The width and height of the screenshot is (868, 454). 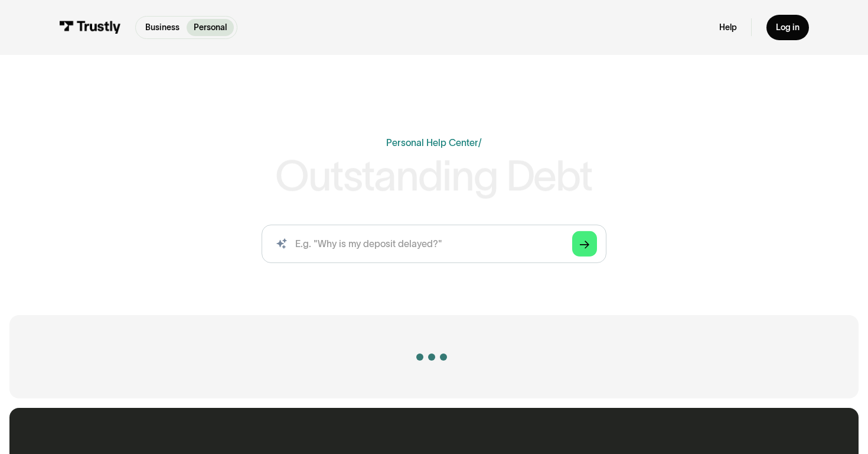 I want to click on a: Personal, so click(x=210, y=27).